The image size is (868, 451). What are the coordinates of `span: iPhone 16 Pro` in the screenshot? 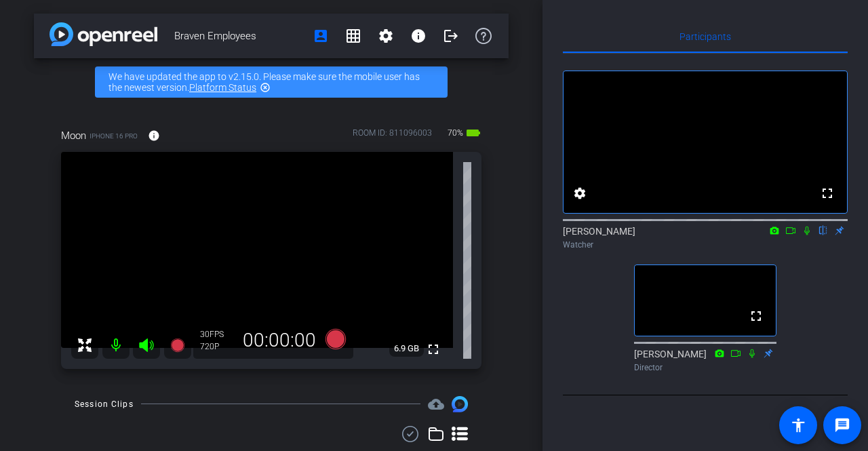 It's located at (113, 136).